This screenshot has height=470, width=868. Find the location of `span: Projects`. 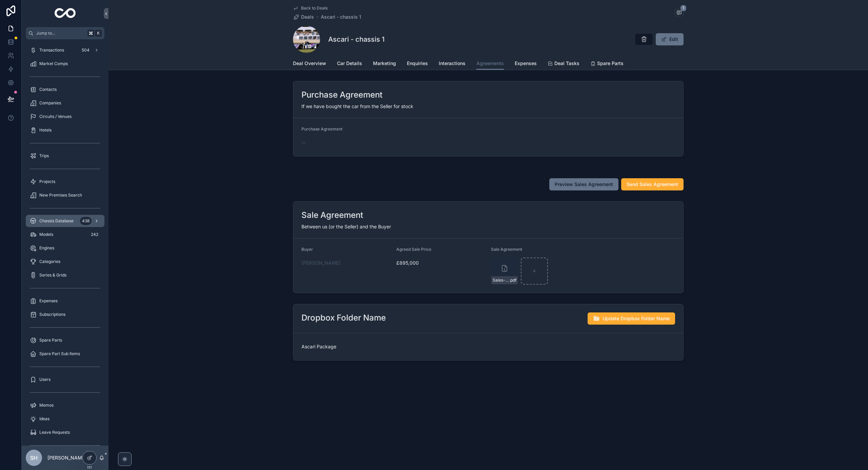

span: Projects is located at coordinates (47, 181).